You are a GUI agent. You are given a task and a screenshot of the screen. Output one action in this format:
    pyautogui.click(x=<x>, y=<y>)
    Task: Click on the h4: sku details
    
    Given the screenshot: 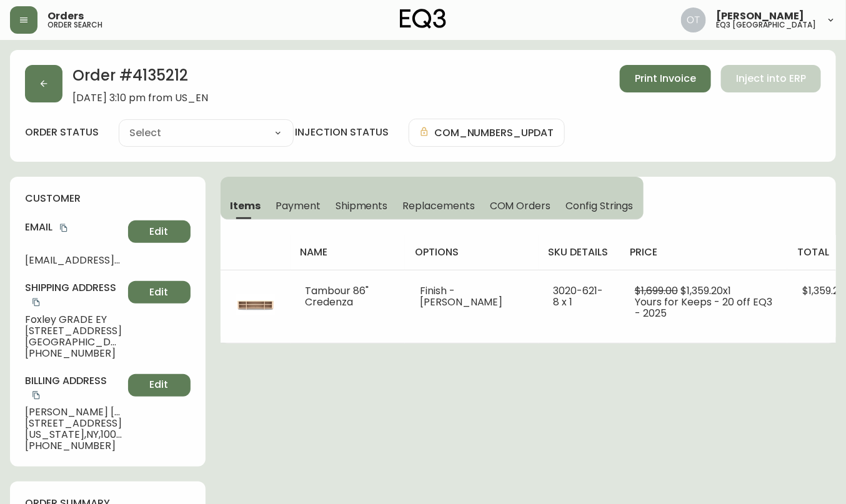 What is the action you would take?
    pyautogui.click(x=579, y=252)
    